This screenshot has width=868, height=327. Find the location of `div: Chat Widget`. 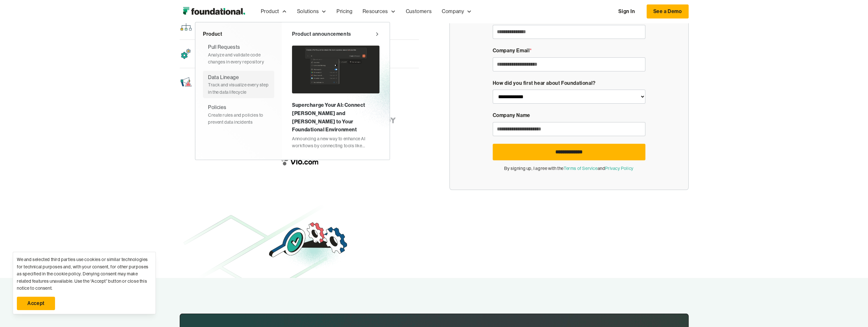

div: Chat Widget is located at coordinates (810, 290).